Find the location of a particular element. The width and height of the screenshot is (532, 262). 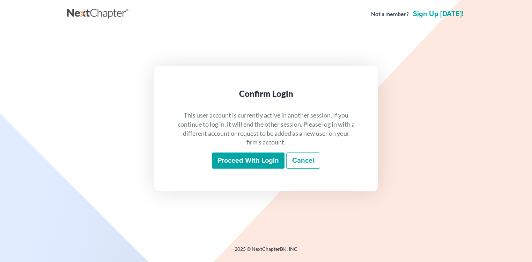

a: Cancel is located at coordinates (303, 160).